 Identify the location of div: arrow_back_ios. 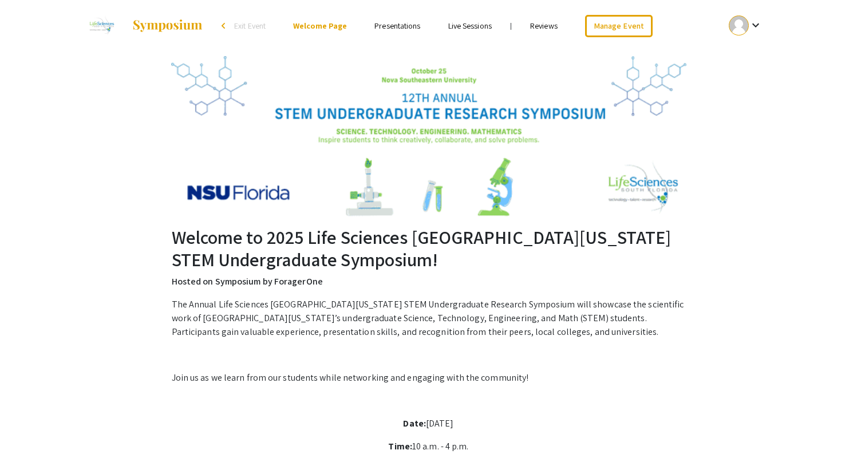
(225, 26).